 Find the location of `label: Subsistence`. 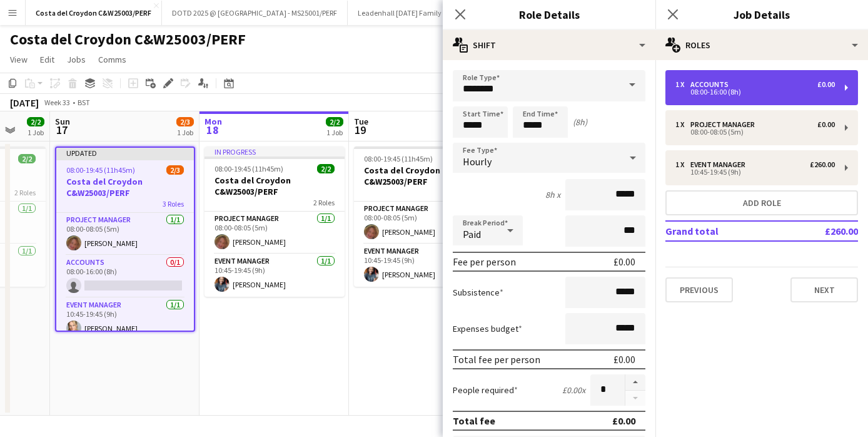

label: Subsistence is located at coordinates (478, 292).